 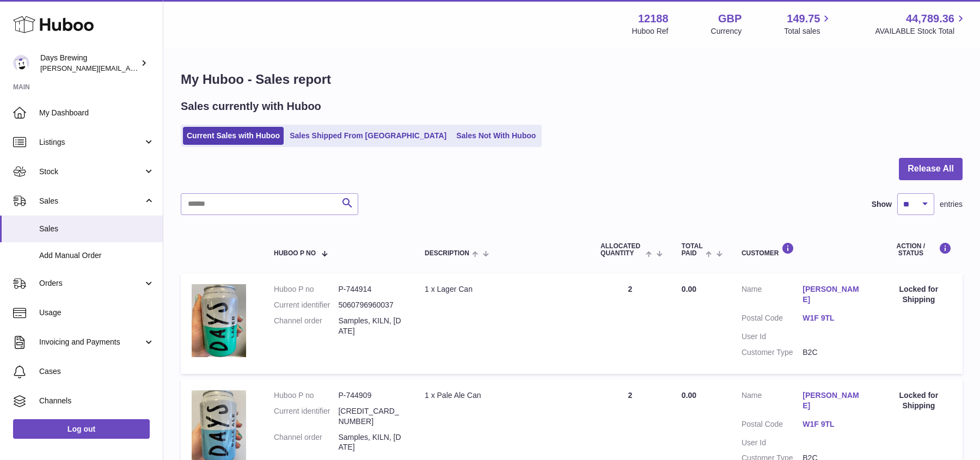 What do you see at coordinates (91, 142) in the screenshot?
I see `span: Listings` at bounding box center [91, 142].